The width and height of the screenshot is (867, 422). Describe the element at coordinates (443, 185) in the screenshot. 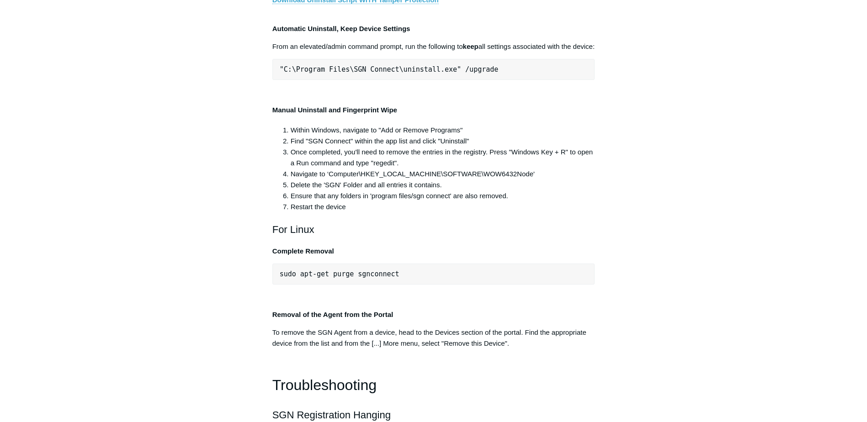

I see `li: Delete the 'SGN' Folder and all entries it contains.` at that location.